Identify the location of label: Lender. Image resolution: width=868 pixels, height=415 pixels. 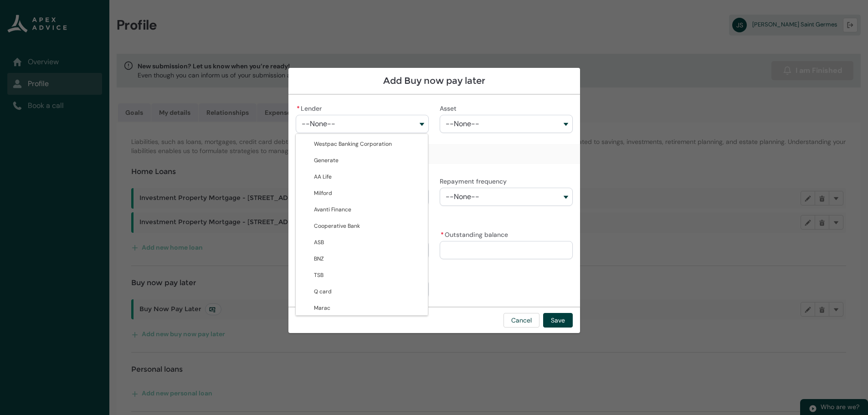
(311, 108).